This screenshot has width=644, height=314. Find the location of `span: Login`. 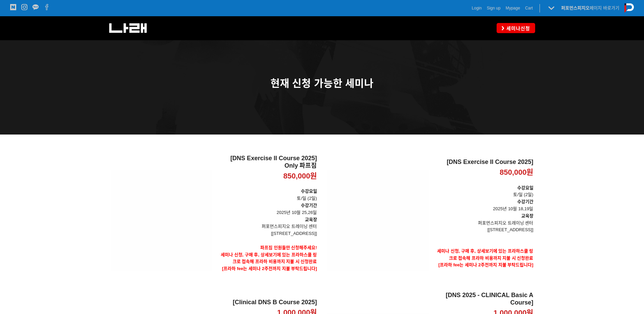

span: Login is located at coordinates (476, 8).